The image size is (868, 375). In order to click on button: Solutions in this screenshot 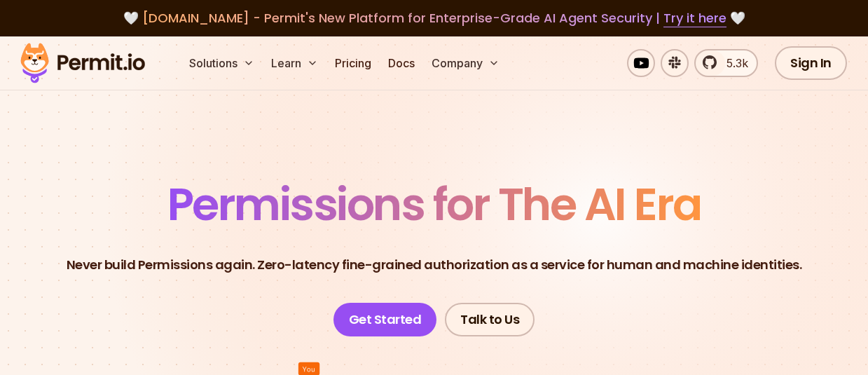, I will do `click(221, 63)`.